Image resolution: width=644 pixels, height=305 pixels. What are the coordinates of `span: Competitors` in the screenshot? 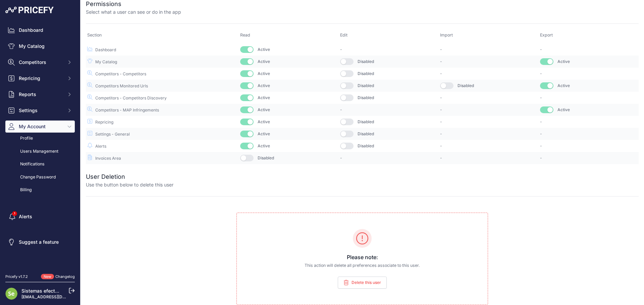 It's located at (41, 62).